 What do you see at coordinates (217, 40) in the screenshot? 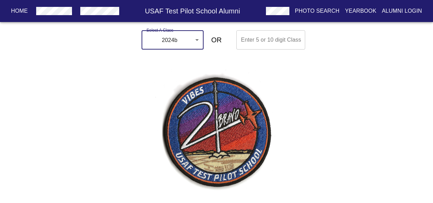
I see `h6: OR` at bounding box center [217, 40].